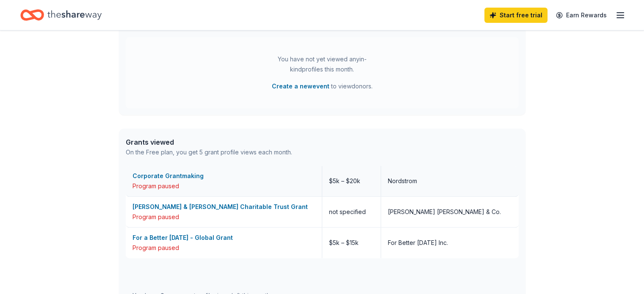  Describe the element at coordinates (322, 86) in the screenshot. I see `span: to view donors .` at that location.